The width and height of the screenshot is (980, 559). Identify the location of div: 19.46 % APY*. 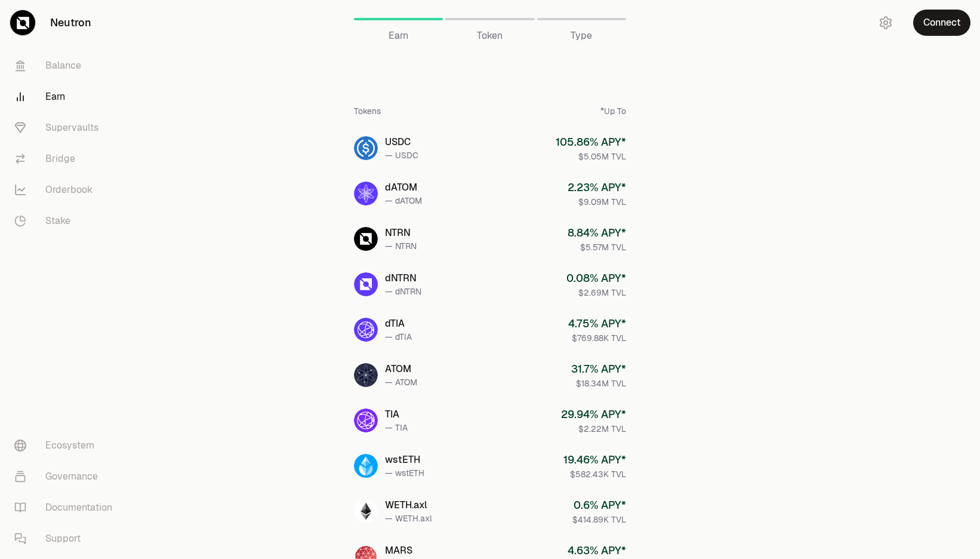
(594, 460).